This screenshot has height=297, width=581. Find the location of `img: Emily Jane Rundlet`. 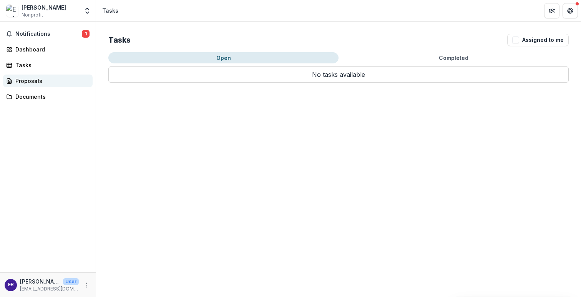

img: Emily Jane Rundlet is located at coordinates (12, 11).